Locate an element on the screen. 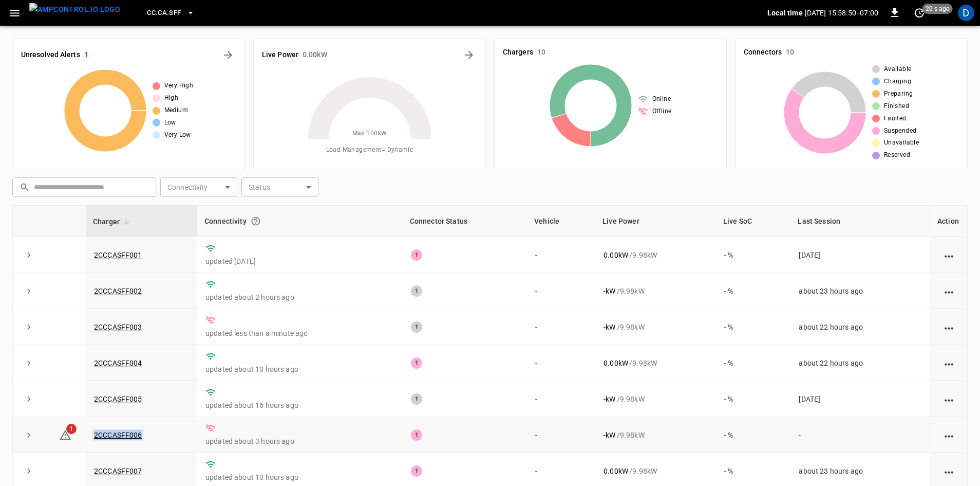 Image resolution: width=980 pixels, height=486 pixels. span: Available is located at coordinates (898, 69).